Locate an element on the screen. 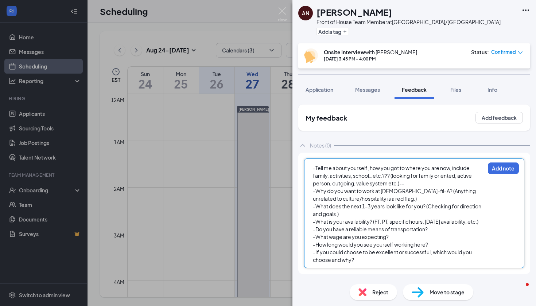 Image resolution: width=536 pixels, height=306 pixels. b: Onsite Interview is located at coordinates (344, 52).